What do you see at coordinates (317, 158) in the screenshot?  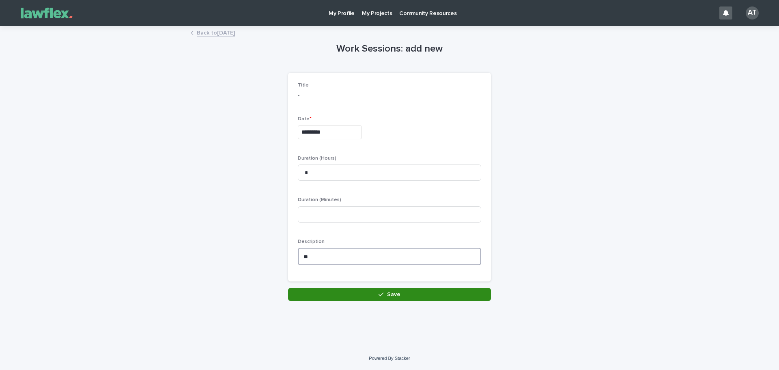 I see `span: Duration (Hours)` at bounding box center [317, 158].